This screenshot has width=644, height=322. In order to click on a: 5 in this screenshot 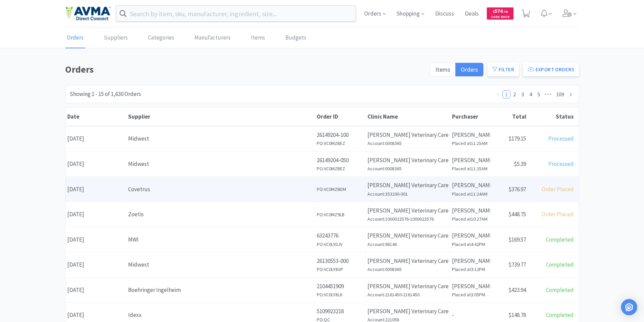, I will do `click(539, 94)`.